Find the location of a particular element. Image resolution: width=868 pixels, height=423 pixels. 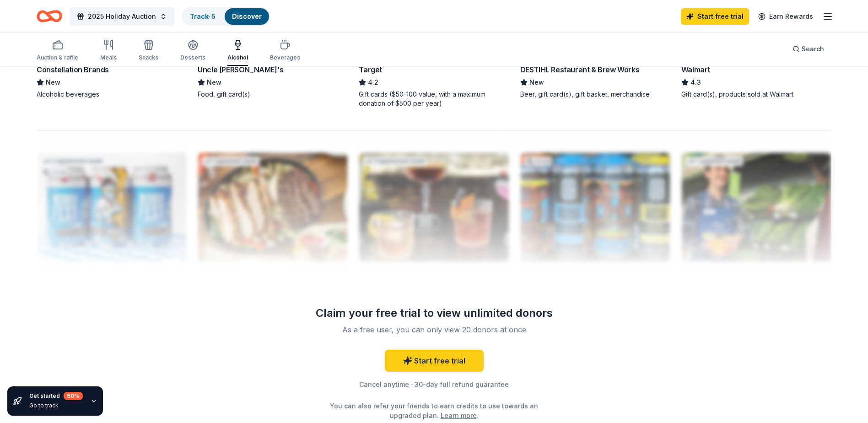

div: Desserts is located at coordinates (192, 58).